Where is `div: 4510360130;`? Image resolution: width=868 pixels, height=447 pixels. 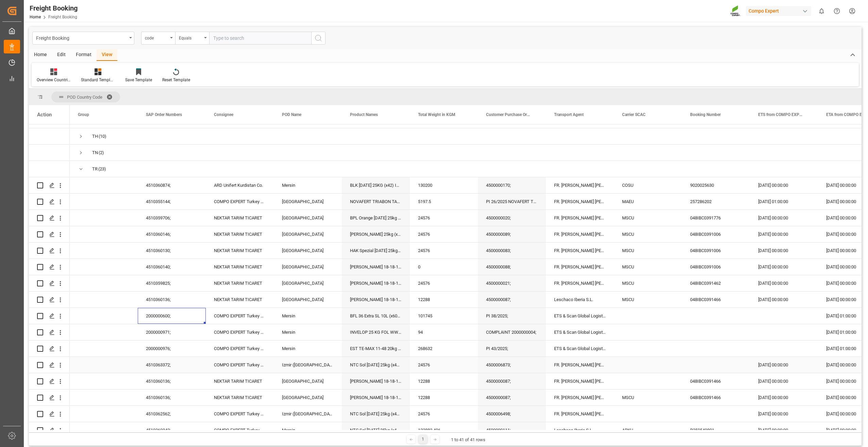 div: 4510360130; is located at coordinates (172, 251).